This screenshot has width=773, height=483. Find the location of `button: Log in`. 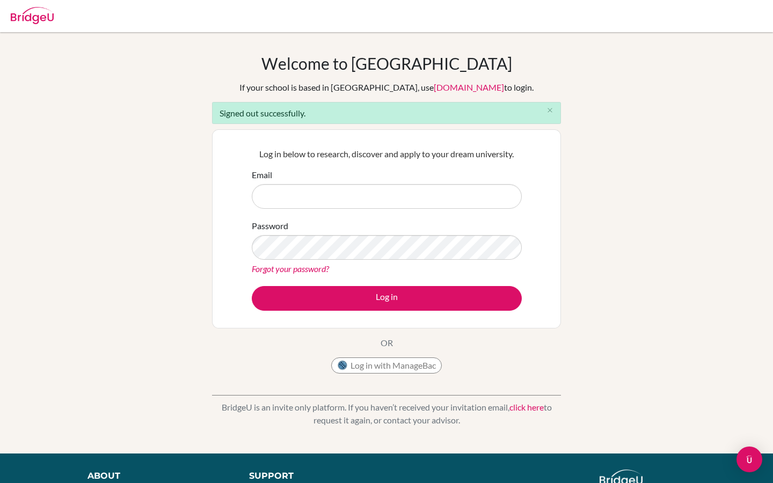

button: Log in is located at coordinates (386, 298).